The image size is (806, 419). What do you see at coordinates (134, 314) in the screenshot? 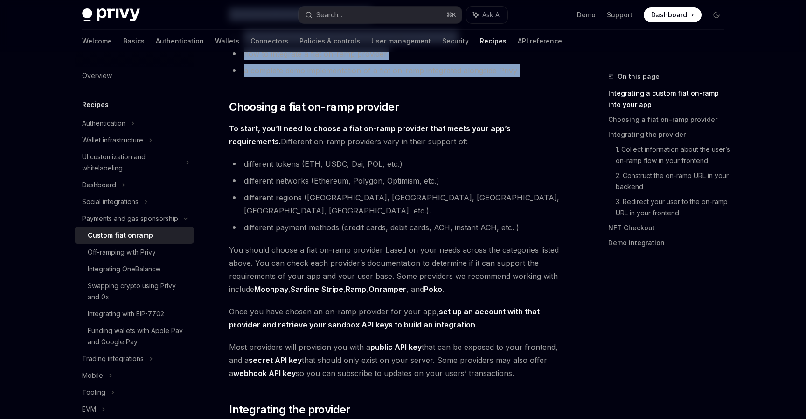
I see `a: Integrating with EIP-7702` at bounding box center [134, 314].